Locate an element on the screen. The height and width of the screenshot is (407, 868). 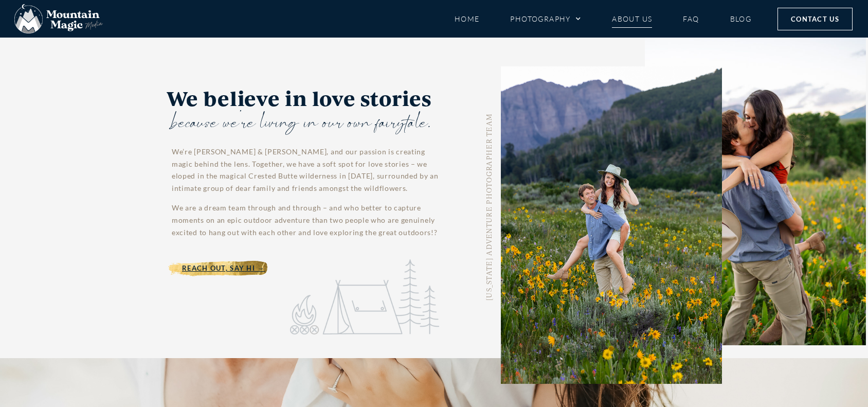
div: because we're living in our own fairytale. is located at coordinates (305, 124).